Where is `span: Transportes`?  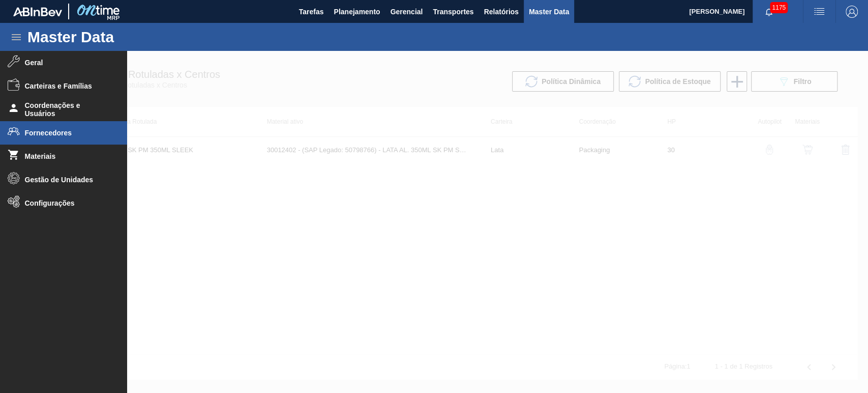
span: Transportes is located at coordinates (453, 12).